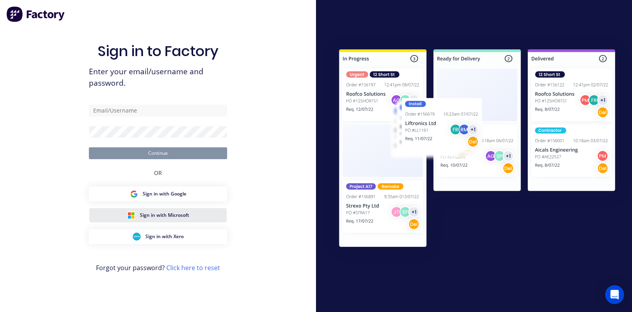 This screenshot has height=312, width=632. What do you see at coordinates (158, 237) in the screenshot?
I see `button: Xero Sign inSign in with Xero` at bounding box center [158, 237].